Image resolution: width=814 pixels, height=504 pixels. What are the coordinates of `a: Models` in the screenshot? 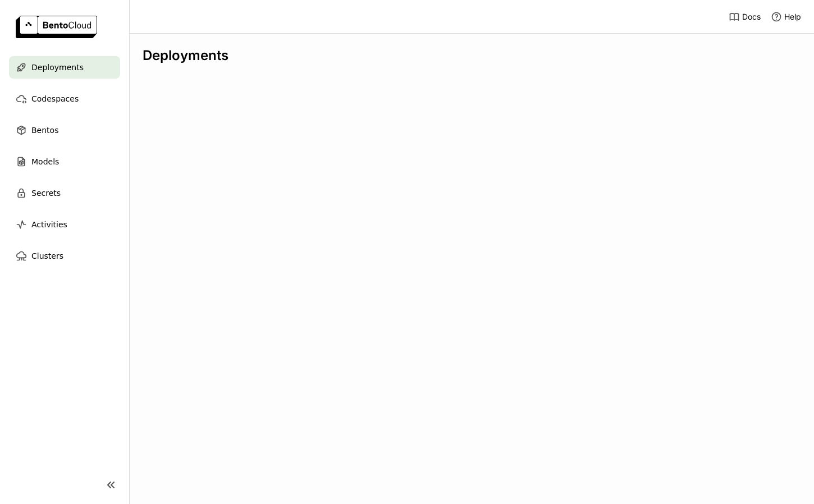 It's located at (64, 162).